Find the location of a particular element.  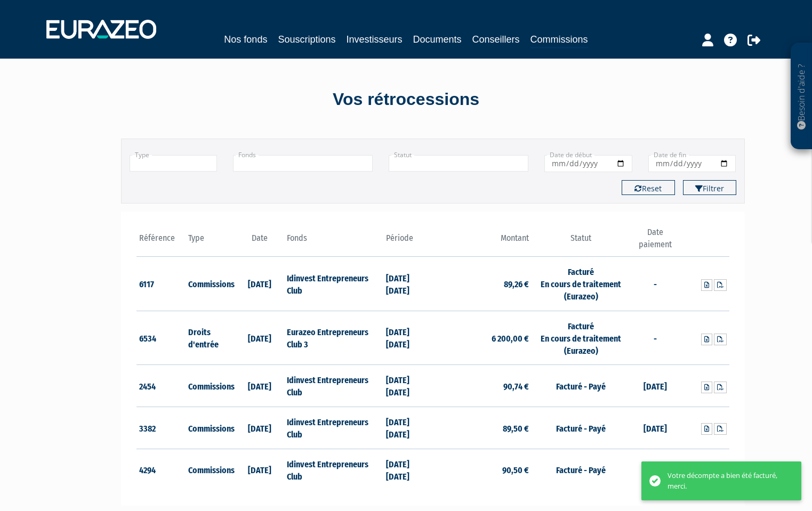

a: Nos fonds is located at coordinates (245, 40).